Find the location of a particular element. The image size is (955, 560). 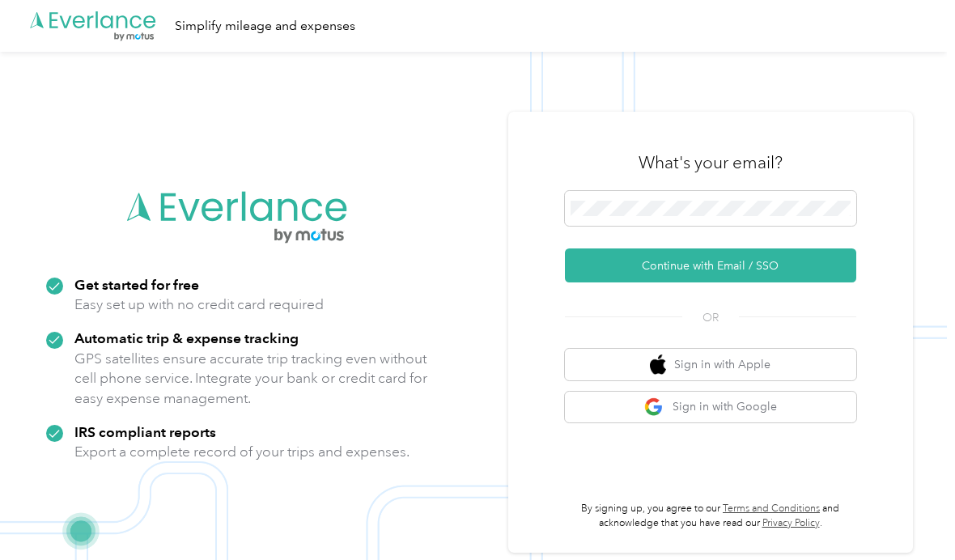

a: Terms and Conditions is located at coordinates (771, 508).